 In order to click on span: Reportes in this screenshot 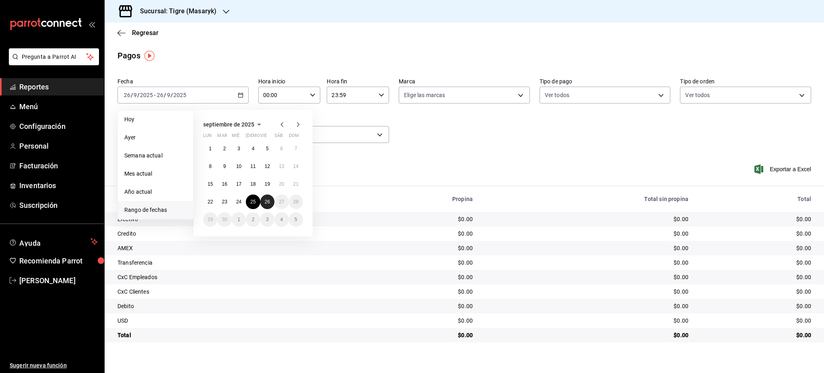, I will do `click(58, 87)`.